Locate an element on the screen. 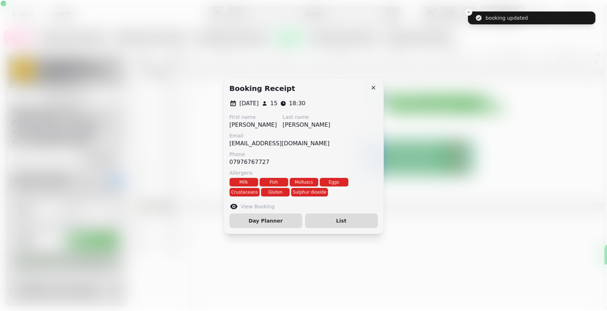  label: Email is located at coordinates (280, 136).